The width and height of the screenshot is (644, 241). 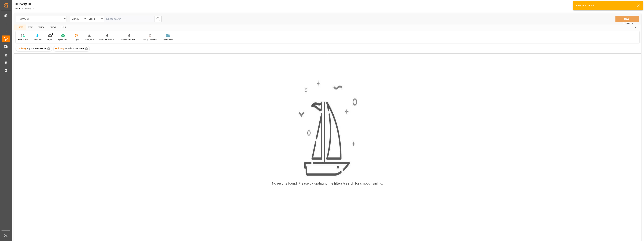 What do you see at coordinates (628, 23) in the screenshot?
I see `span: Ctrl/CMD + S` at bounding box center [628, 23].